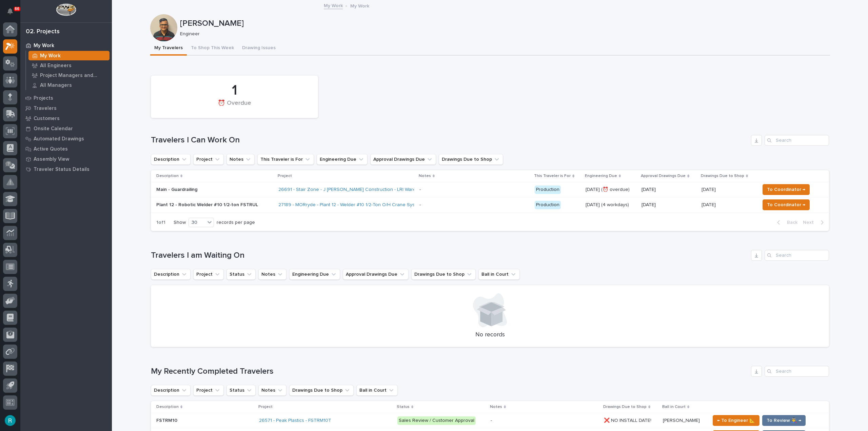  I want to click on p: Active Quotes, so click(51, 149).